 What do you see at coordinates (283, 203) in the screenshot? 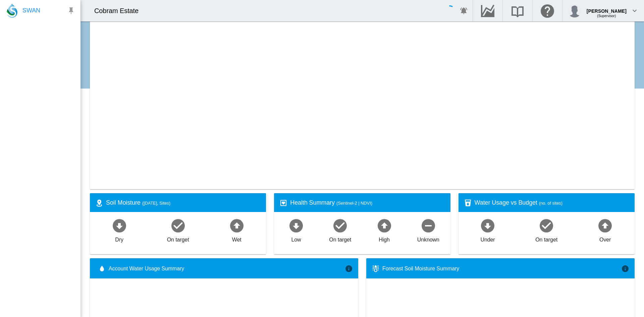
I see `md-icon: icon-heart-box-outline` at bounding box center [283, 203].